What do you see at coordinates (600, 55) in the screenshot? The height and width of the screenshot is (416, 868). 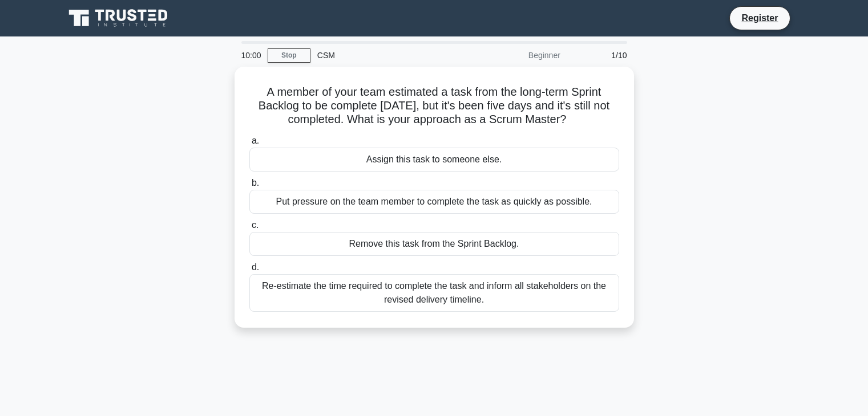 I see `div: 1/10` at bounding box center [600, 55].